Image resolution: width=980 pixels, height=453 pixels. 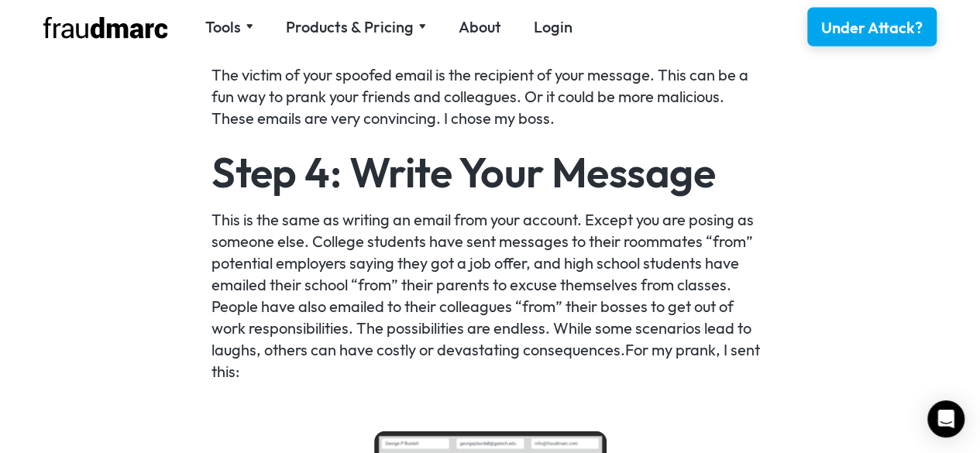 I want to click on a: About, so click(x=479, y=27).